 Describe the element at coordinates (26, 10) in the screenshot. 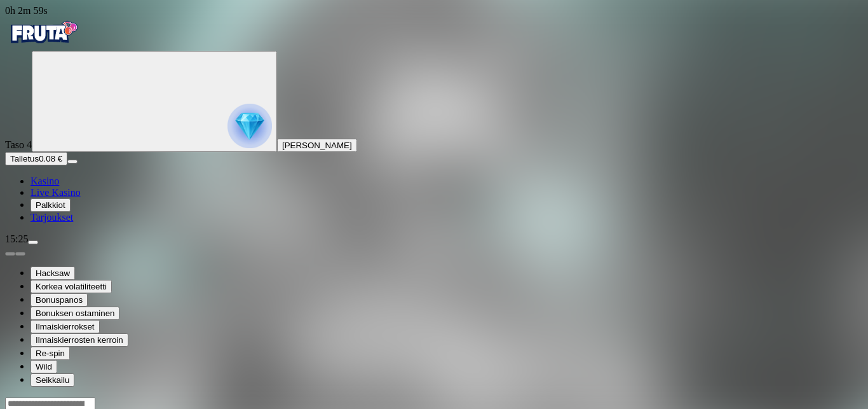

I see `span: user session time` at that location.